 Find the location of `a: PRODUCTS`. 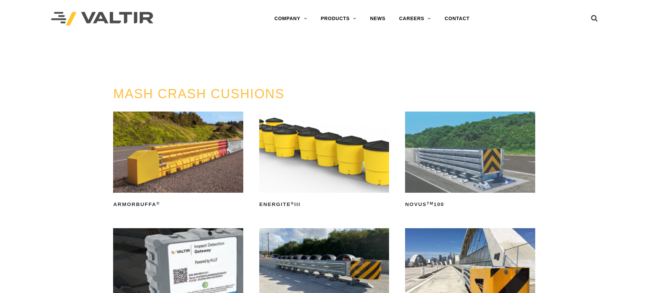

a: PRODUCTS is located at coordinates (338, 19).